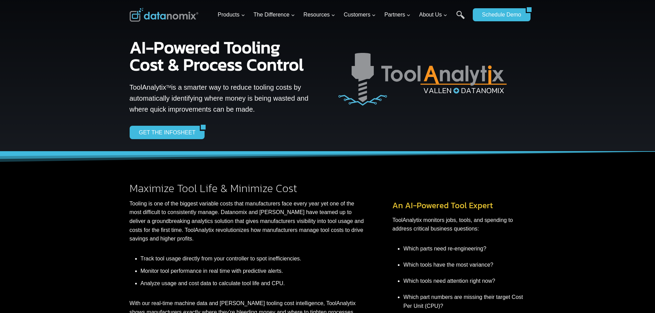 Image resolution: width=655 pixels, height=313 pixels. Describe the element at coordinates (168, 87) in the screenshot. I see `sup: TM` at that location.